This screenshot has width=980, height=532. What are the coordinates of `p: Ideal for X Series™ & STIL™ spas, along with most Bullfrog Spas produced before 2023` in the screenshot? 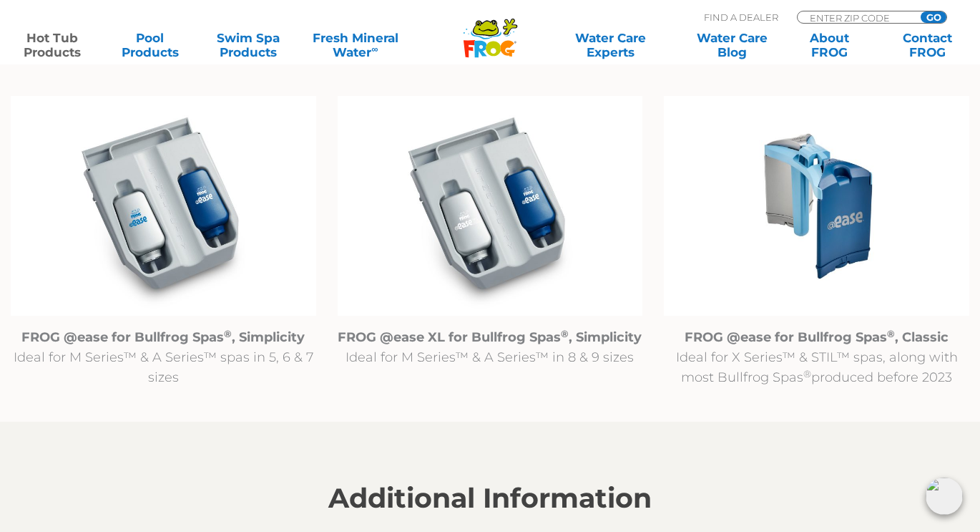 It's located at (816, 357).